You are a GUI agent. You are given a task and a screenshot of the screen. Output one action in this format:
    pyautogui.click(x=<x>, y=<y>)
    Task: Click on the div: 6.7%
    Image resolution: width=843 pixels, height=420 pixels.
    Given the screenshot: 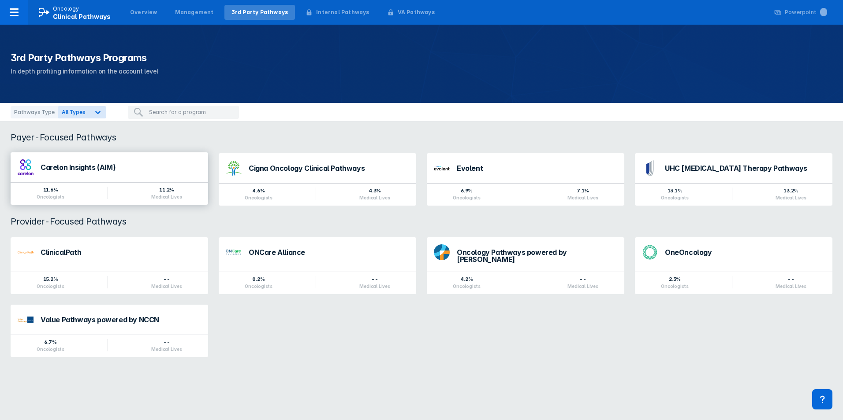 What is the action you would take?
    pyautogui.click(x=50, y=342)
    